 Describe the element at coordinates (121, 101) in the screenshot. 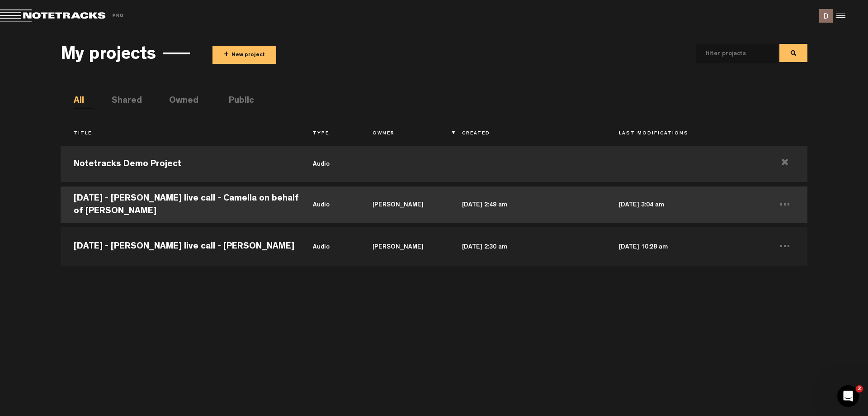

I see `li: Shared` at that location.